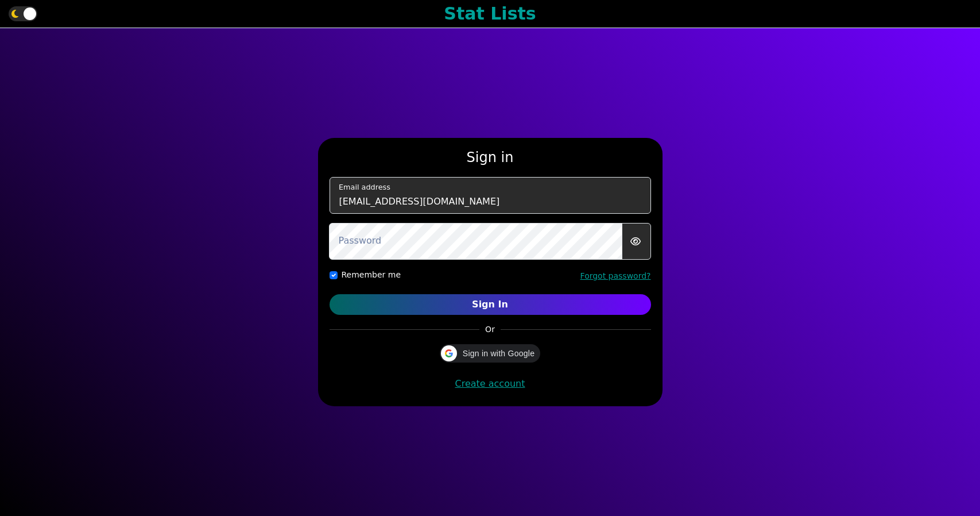 This screenshot has height=516, width=980. What do you see at coordinates (490, 384) in the screenshot?
I see `a: Create account` at bounding box center [490, 384].